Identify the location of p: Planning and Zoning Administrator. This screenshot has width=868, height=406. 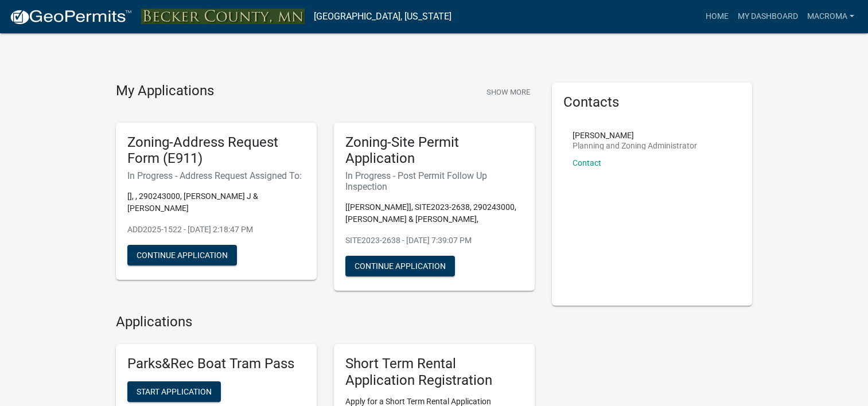
(635, 146).